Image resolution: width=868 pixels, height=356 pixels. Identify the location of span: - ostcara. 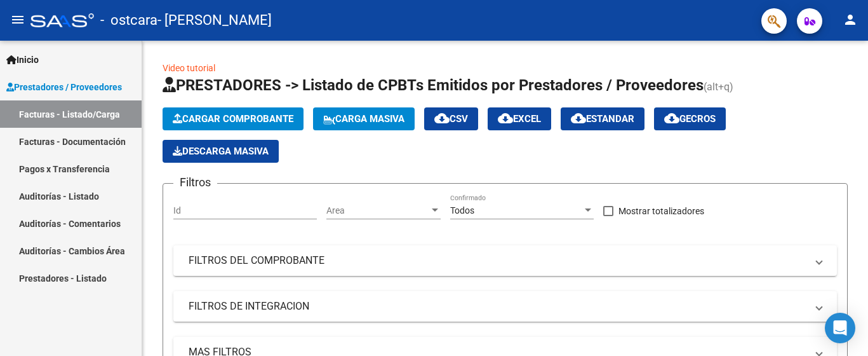
(129, 20).